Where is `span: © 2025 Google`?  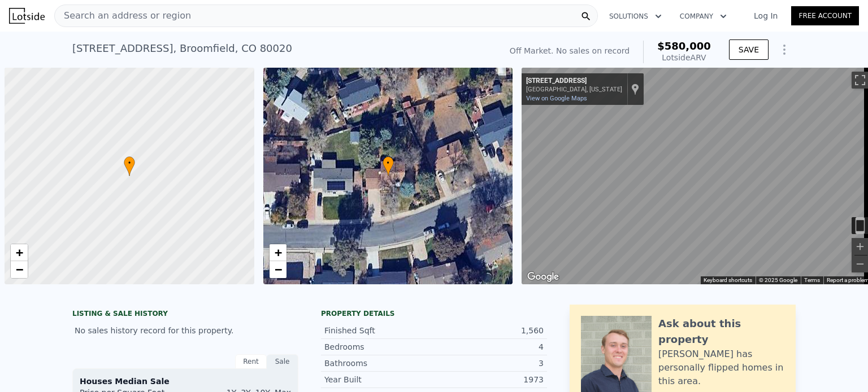
span: © 2025 Google is located at coordinates (778, 280).